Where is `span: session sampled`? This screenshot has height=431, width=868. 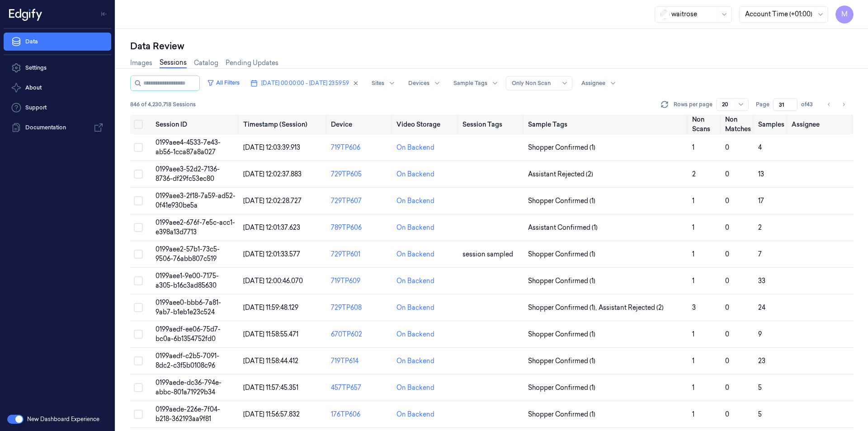 span: session sampled is located at coordinates (488, 254).